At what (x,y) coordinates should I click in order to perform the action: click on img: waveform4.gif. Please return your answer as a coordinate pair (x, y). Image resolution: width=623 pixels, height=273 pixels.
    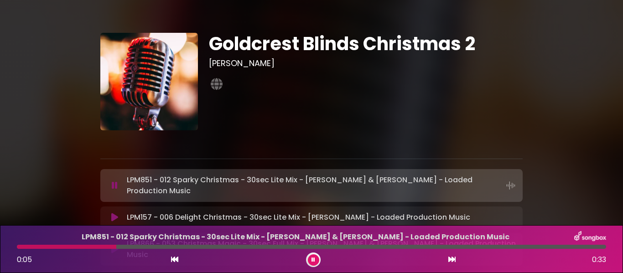
    Looking at the image, I should click on (511, 186).